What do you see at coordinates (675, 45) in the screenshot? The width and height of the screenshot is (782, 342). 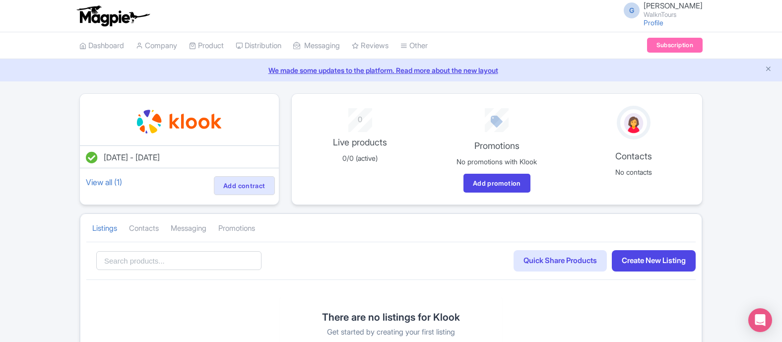 I see `a: Subscription` at bounding box center [675, 45].